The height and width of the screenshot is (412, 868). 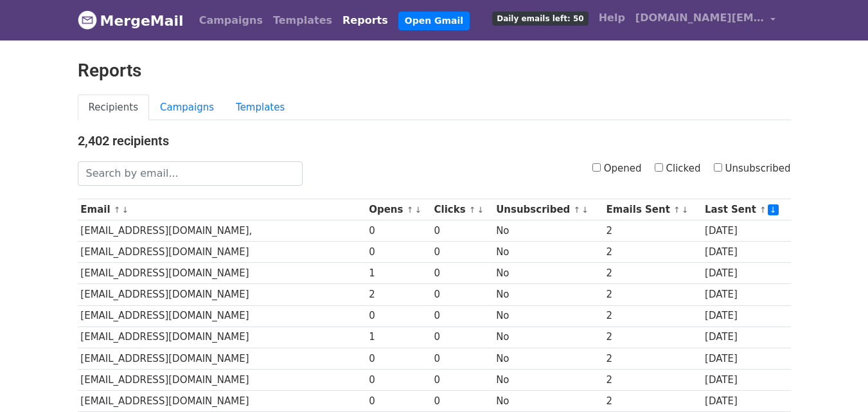 I want to click on h2: Reports, so click(x=434, y=71).